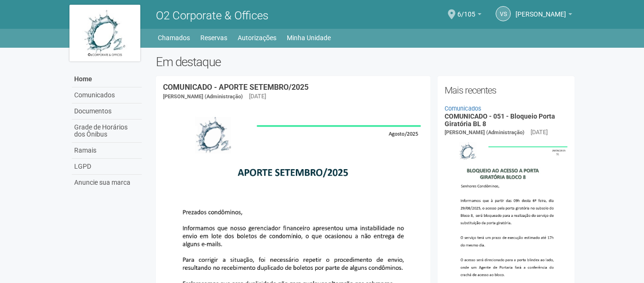 The height and width of the screenshot is (283, 644). I want to click on span: 6/105, so click(466, 10).